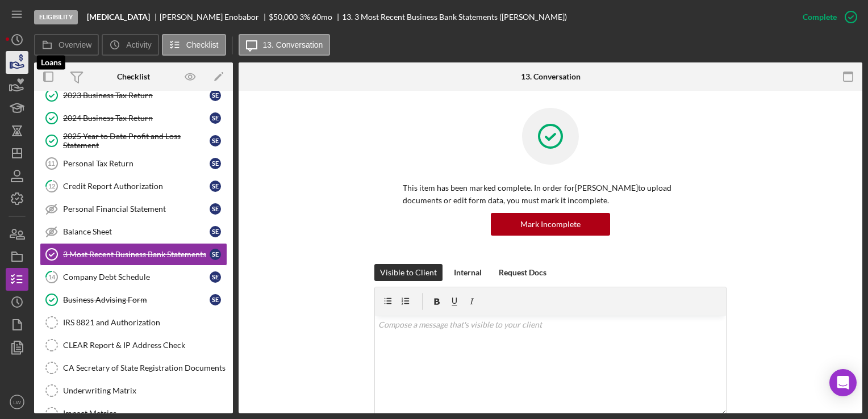 The width and height of the screenshot is (868, 419). Describe the element at coordinates (145, 369) in the screenshot. I see `div: CA Secretary of State Registration Documents` at that location.